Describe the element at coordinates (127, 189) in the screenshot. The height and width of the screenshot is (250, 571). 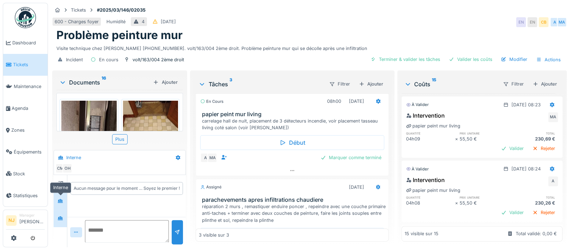
I see `div: Aucun message pour le moment … Soyez le premier !` at that location.